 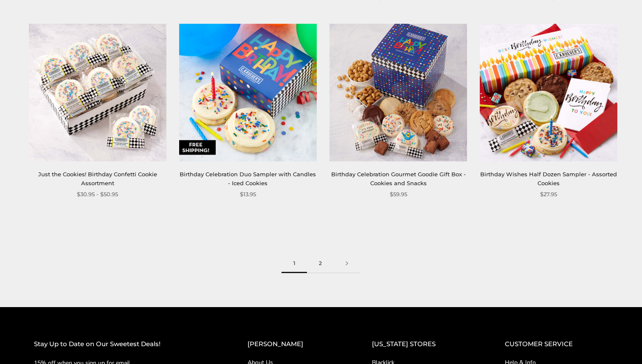 What do you see at coordinates (295, 263) in the screenshot?
I see `span: 1` at bounding box center [295, 263].